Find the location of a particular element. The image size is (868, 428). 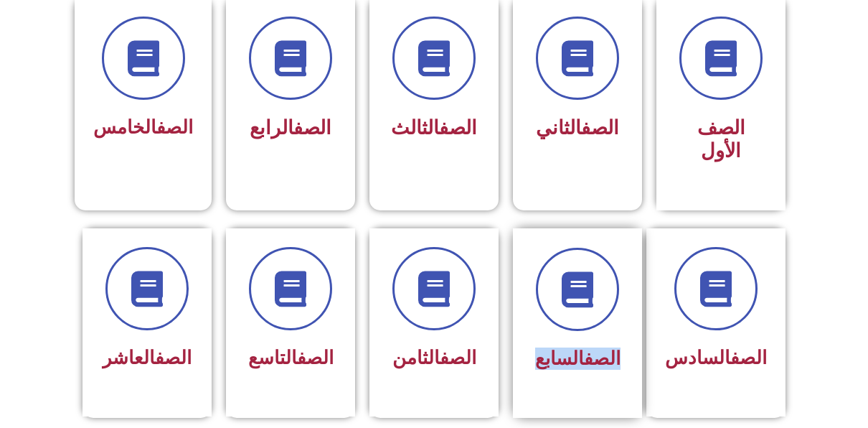

span: الثالث is located at coordinates (434, 128).